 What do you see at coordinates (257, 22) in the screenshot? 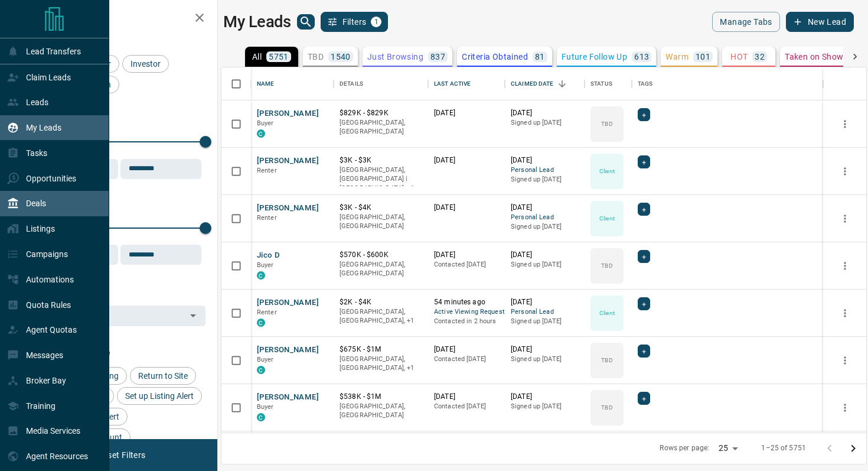
I see `h1: My Leads` at bounding box center [257, 22].